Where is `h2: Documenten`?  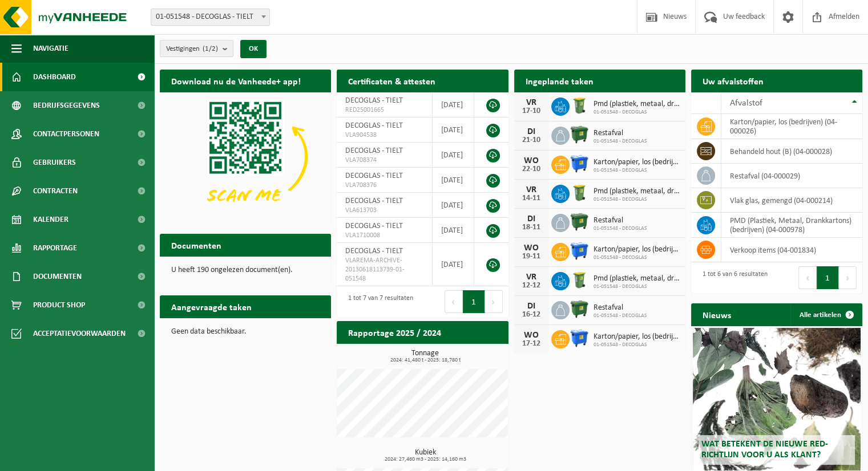
h2: Documenten is located at coordinates (196, 245).